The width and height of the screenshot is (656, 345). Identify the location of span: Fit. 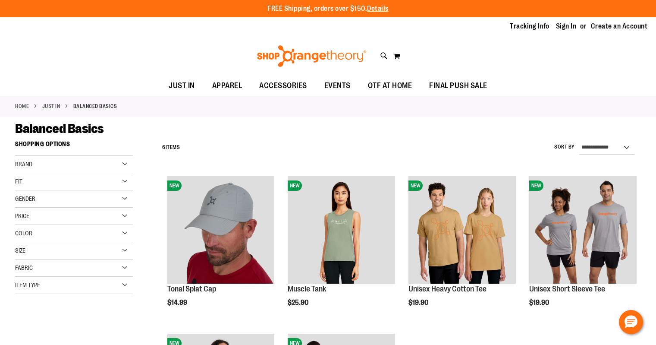
(19, 181).